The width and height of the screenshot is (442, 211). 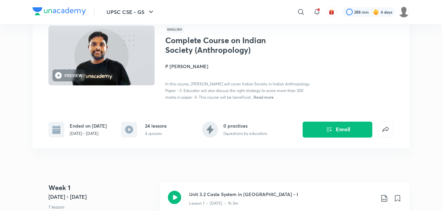 What do you see at coordinates (102, 55) in the screenshot?
I see `img: Thumbnail` at bounding box center [102, 55].